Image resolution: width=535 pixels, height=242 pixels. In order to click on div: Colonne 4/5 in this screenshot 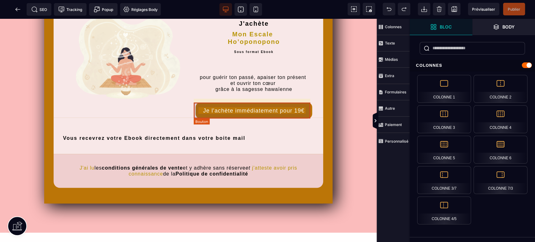, I will do `click(444, 210)`.